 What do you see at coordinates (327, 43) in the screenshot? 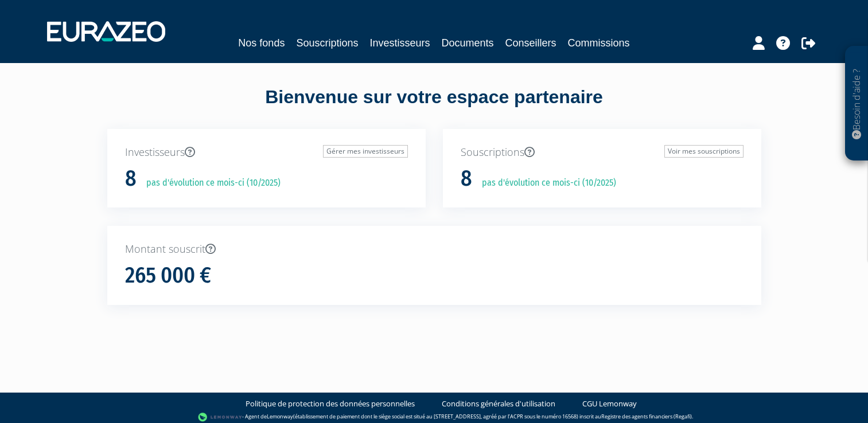
I see `a: Souscriptions` at bounding box center [327, 43].